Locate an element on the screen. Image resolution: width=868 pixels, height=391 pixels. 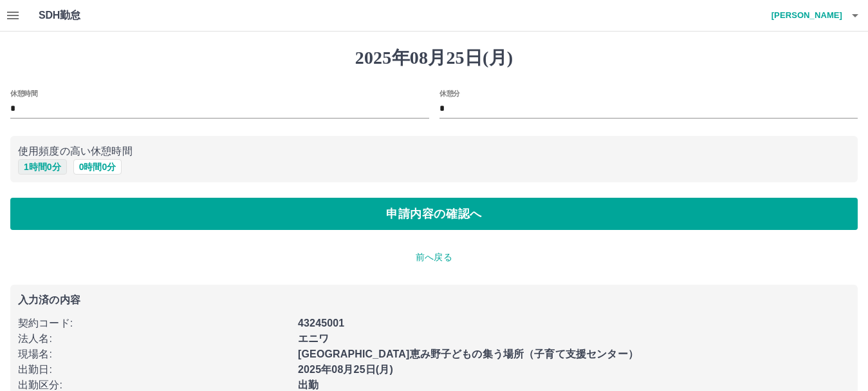
button: 1時間0分 is located at coordinates (43, 167).